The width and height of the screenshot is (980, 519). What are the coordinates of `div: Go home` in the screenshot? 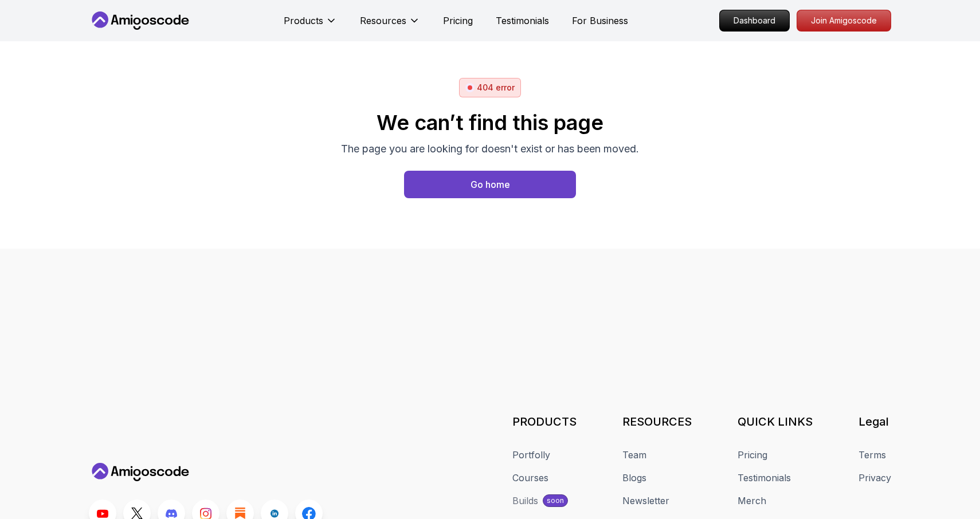 It's located at (490, 185).